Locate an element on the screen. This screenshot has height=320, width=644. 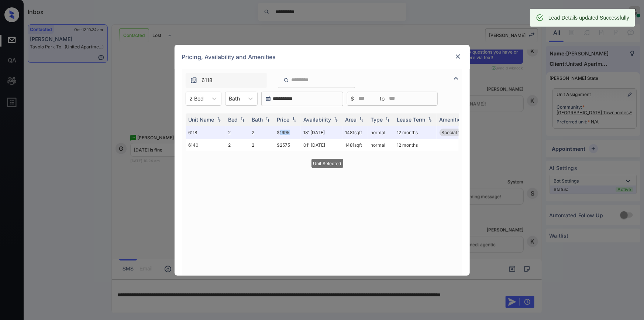
div: Pricing, Availability and Amenities is located at coordinates (322, 57).